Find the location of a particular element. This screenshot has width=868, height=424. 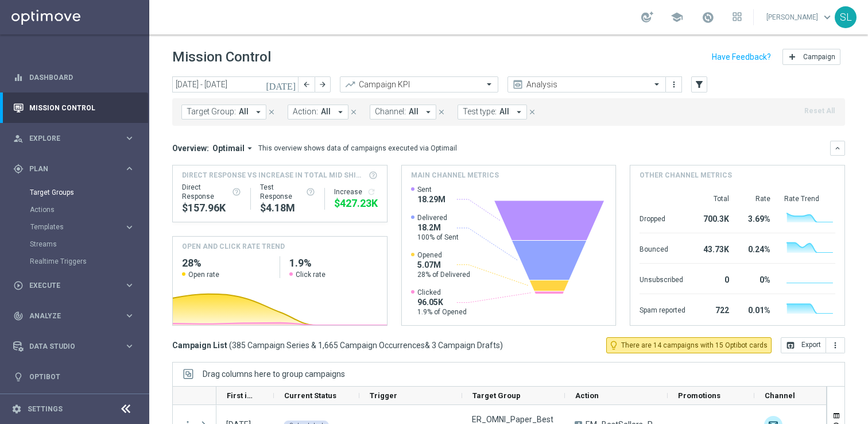

h2: 28% is located at coordinates (226, 263).